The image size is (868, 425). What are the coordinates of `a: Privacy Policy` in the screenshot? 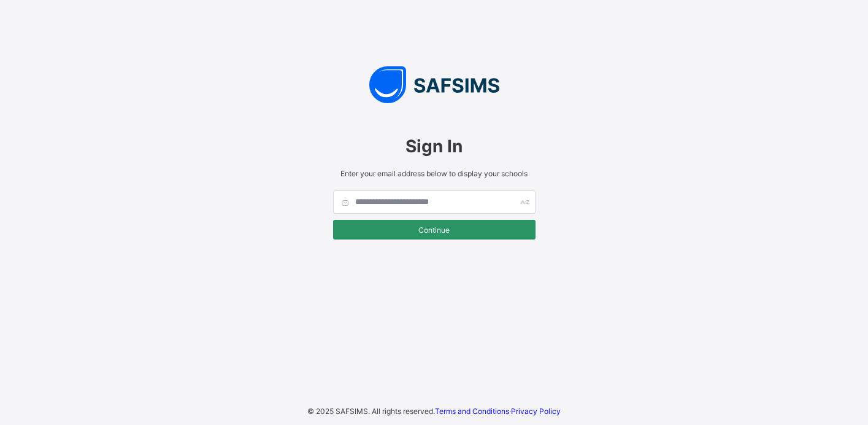 It's located at (536, 411).